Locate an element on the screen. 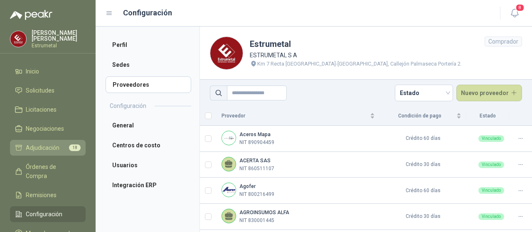 This screenshot has width=532, height=232. li: Perfil is located at coordinates (148, 45).